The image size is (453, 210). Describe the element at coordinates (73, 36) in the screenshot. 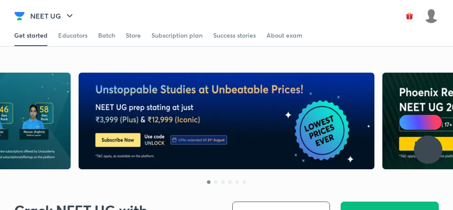

I see `a: Educators` at that location.